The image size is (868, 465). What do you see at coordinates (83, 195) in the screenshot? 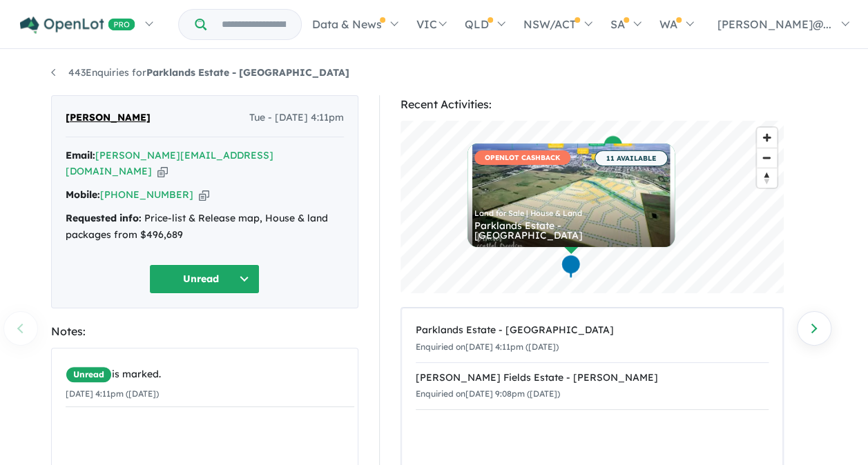
I see `strong: Mobile:` at bounding box center [83, 195].